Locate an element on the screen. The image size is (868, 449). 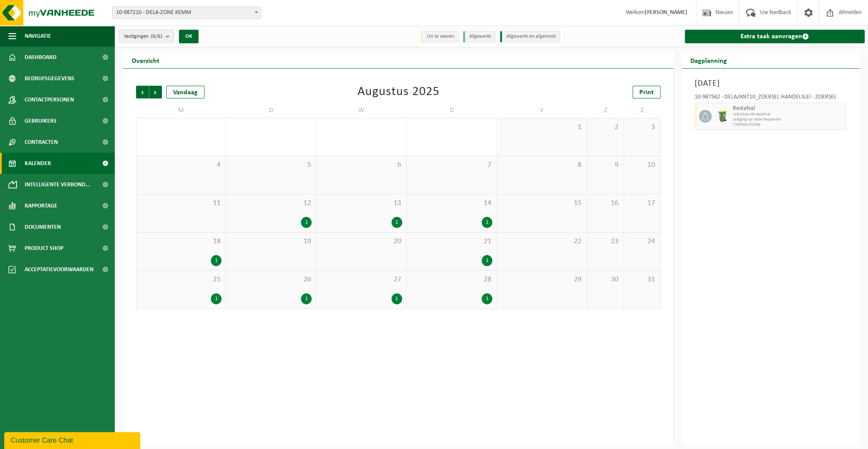
li: Afgewerkt en afgemeld is located at coordinates (530, 37).